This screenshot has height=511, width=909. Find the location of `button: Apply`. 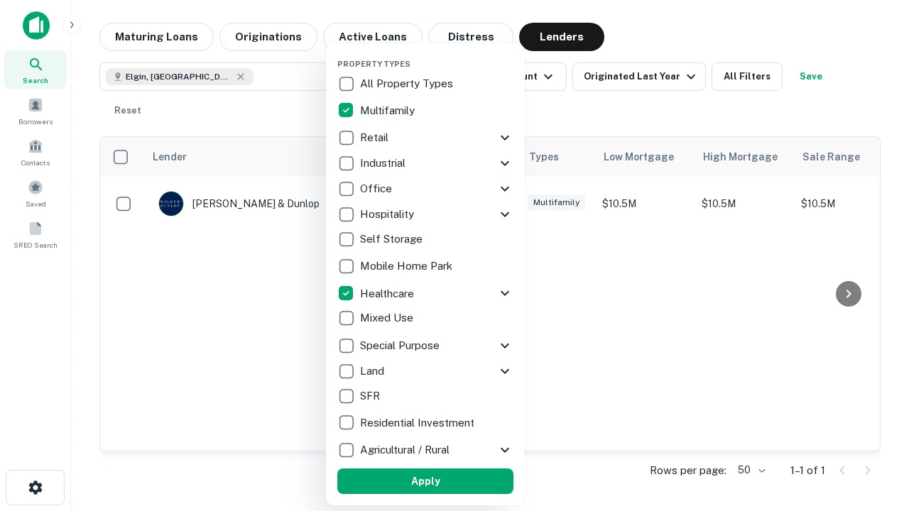

button: Apply is located at coordinates (425, 482).